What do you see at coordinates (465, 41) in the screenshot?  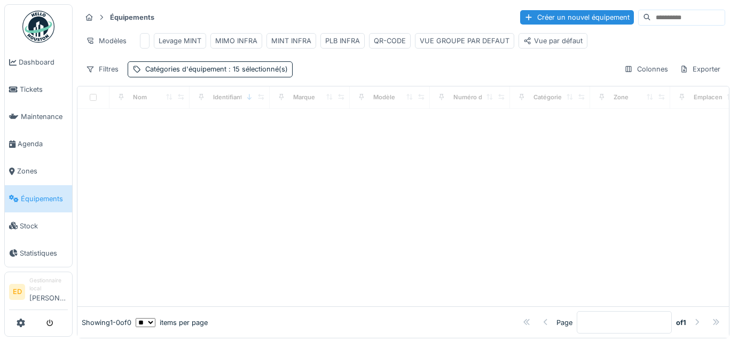 I see `div: VUE GROUPE PAR DEFAUT` at bounding box center [465, 41].